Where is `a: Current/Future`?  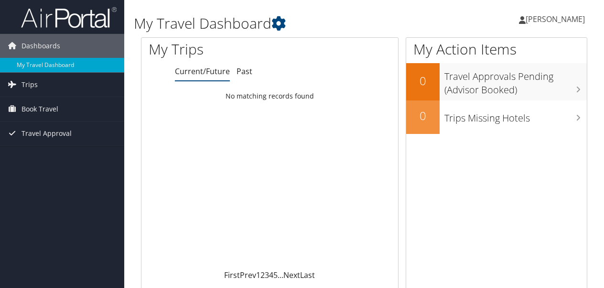 a: Current/Future is located at coordinates (202, 71).